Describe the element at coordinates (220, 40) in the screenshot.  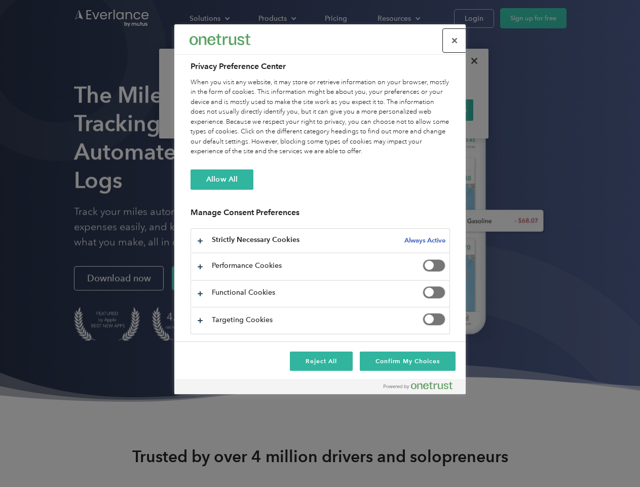
I see `div: Everlance` at that location.